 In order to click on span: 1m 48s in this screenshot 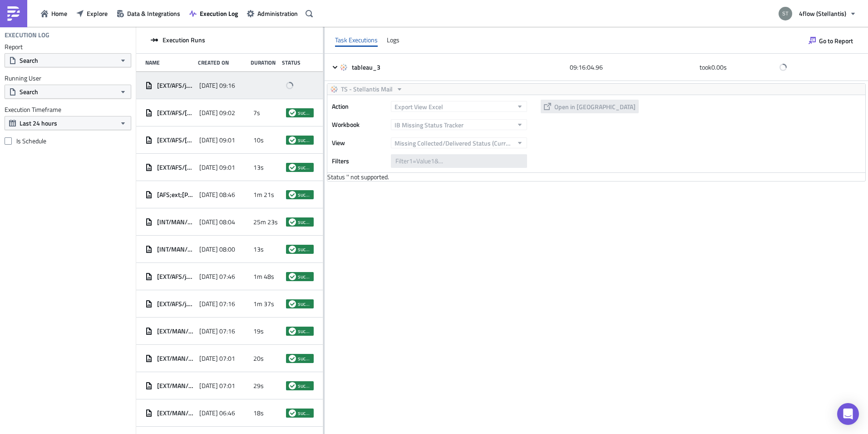, I will do `click(264, 276)`.